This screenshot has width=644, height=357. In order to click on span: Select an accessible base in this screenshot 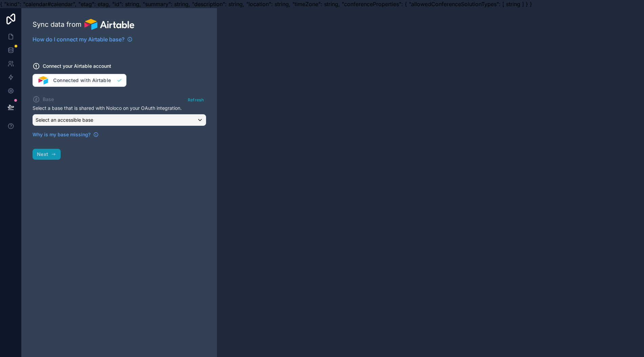, I will do `click(64, 120)`.